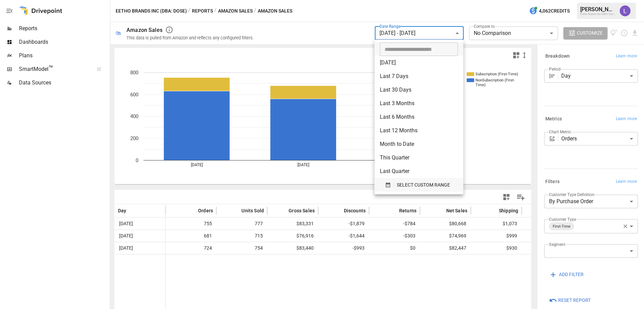  I want to click on li: Last 7 Days, so click(419, 76).